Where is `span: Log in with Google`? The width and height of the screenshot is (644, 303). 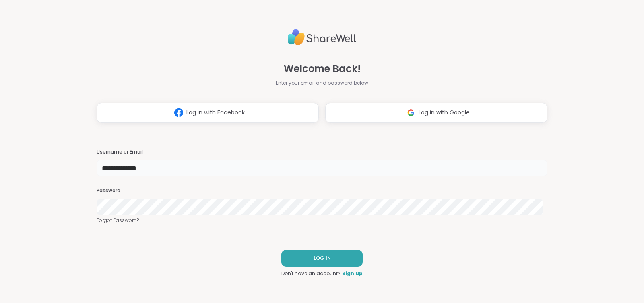 span: Log in with Google is located at coordinates (444, 112).